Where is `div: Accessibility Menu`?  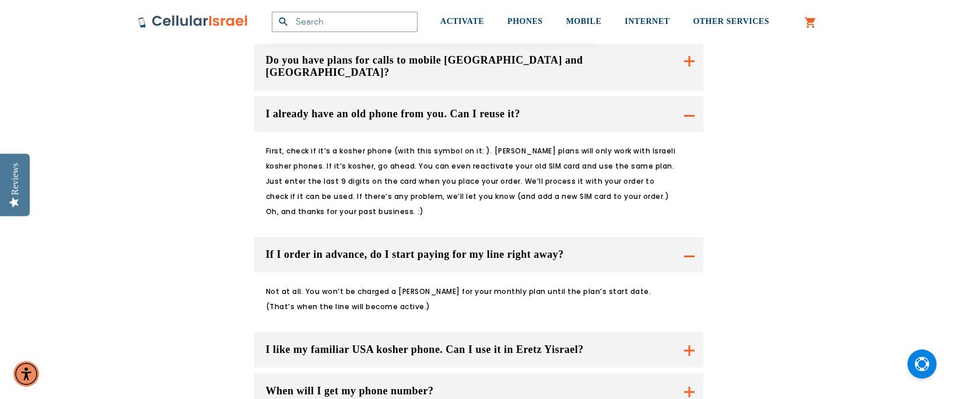 div: Accessibility Menu is located at coordinates (26, 374).